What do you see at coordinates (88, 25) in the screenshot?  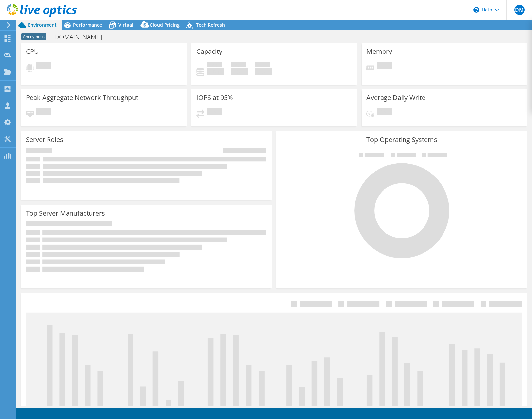 I see `span: Performance` at bounding box center [88, 25].